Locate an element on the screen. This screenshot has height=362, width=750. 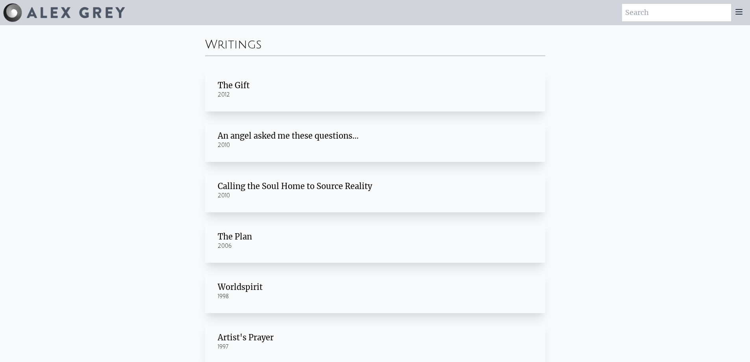
a: The Plan 2006 is located at coordinates (375, 241).